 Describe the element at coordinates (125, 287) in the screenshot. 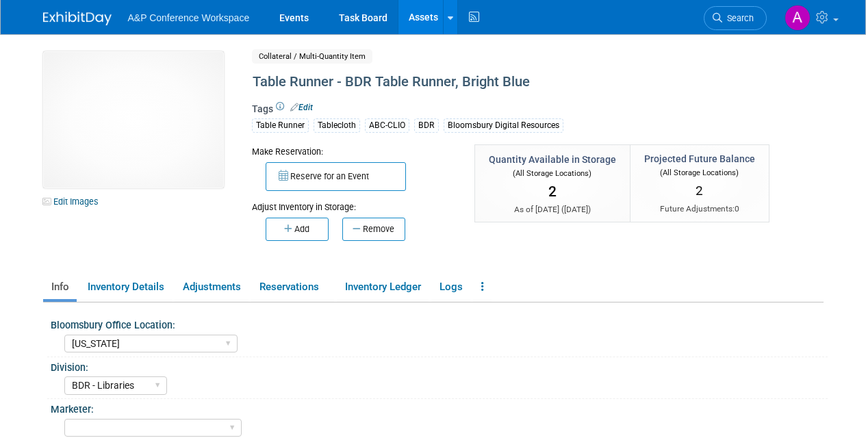

I see `a: Inventory Details` at that location.